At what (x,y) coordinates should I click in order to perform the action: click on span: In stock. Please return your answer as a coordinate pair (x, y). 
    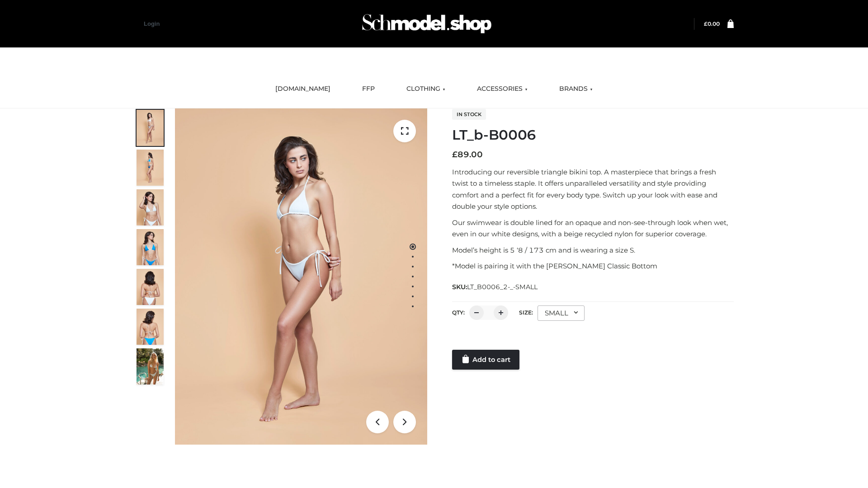
    Looking at the image, I should click on (468, 114).